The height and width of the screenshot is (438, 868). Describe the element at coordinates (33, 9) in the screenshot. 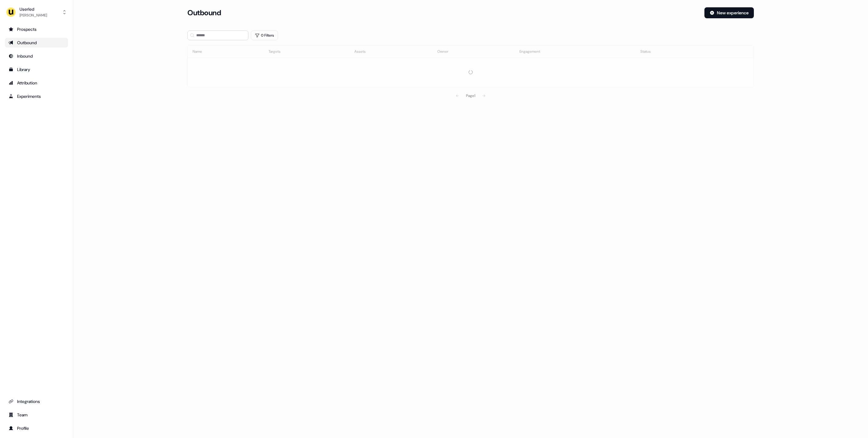

I see `div: Userled` at that location.